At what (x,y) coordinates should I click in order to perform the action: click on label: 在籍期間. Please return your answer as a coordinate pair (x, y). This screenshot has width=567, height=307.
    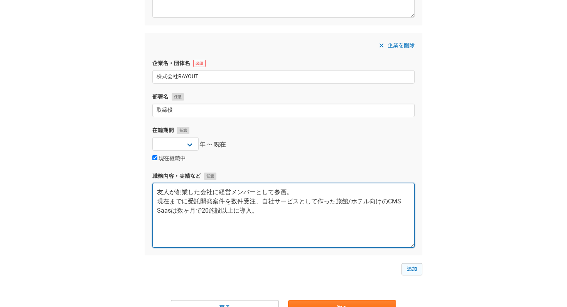
    Looking at the image, I should click on (283, 130).